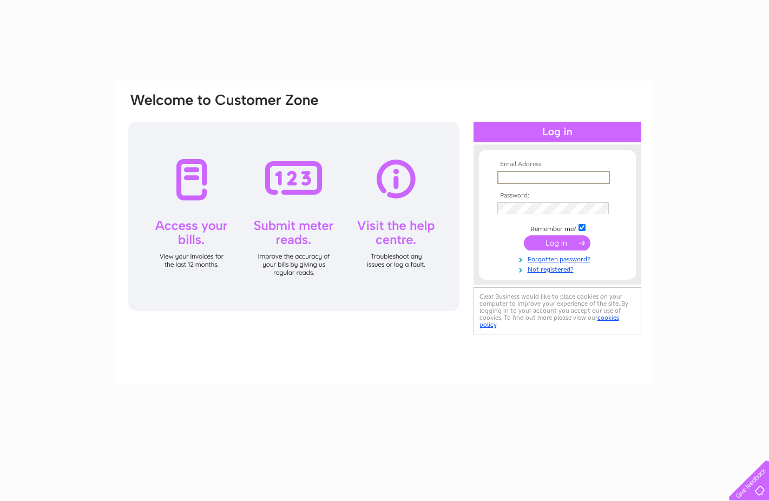 This screenshot has height=501, width=769. Describe the element at coordinates (558, 165) in the screenshot. I see `th: Email Address:` at that location.